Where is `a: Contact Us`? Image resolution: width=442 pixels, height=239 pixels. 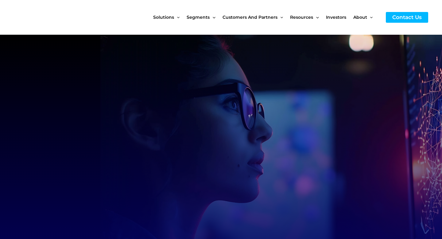
a: Contact Us is located at coordinates (407, 17).